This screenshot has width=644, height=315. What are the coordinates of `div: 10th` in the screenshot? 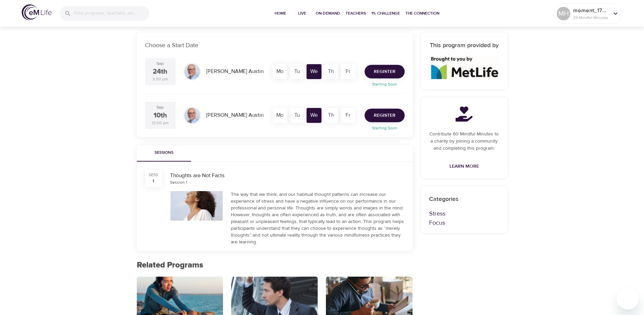 It's located at (160, 115).